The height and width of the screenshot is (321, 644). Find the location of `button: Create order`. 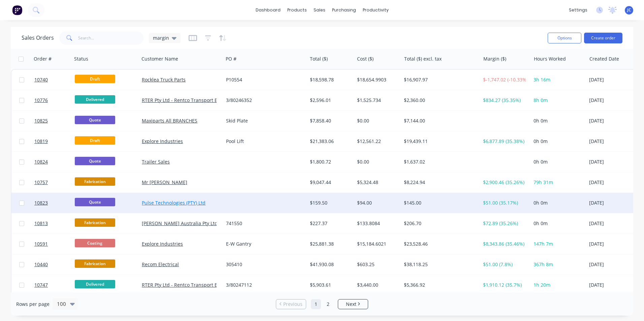

button: Create order is located at coordinates (603, 38).